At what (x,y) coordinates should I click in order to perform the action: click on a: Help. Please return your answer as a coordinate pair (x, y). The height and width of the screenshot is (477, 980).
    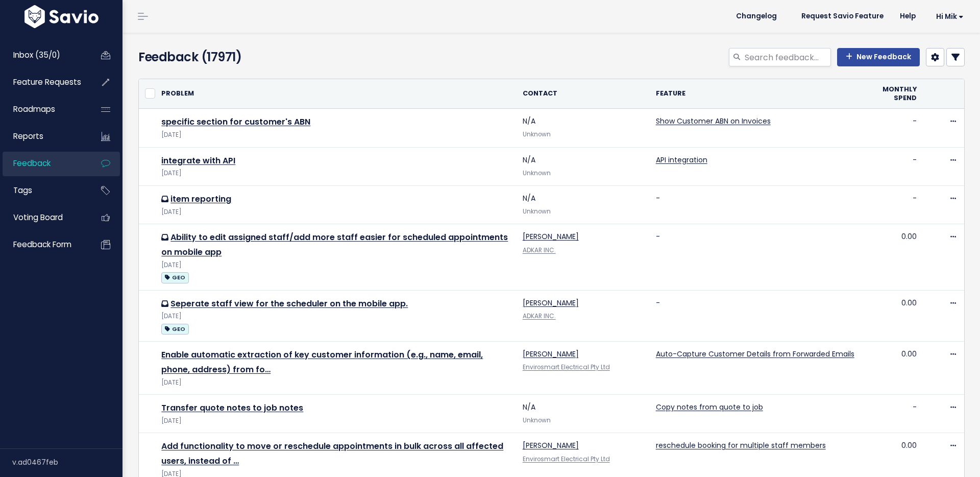
    Looking at the image, I should click on (907, 16).